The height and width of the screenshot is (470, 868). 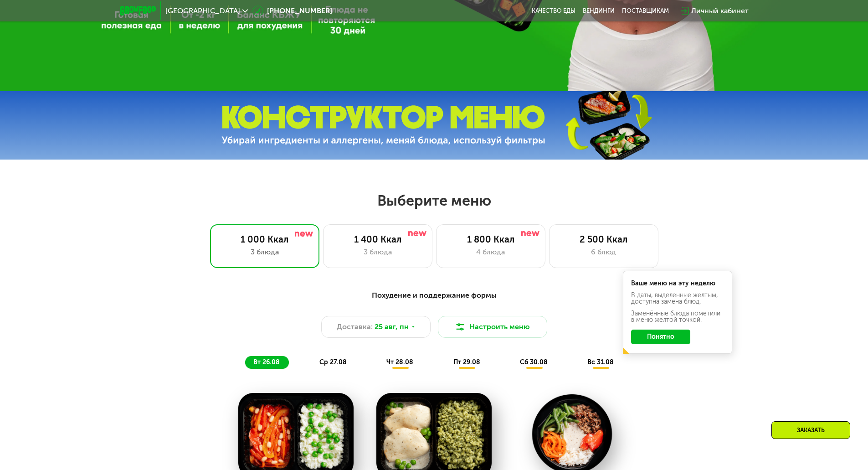 What do you see at coordinates (601, 362) in the screenshot?
I see `span: вс 31.08` at bounding box center [601, 362].